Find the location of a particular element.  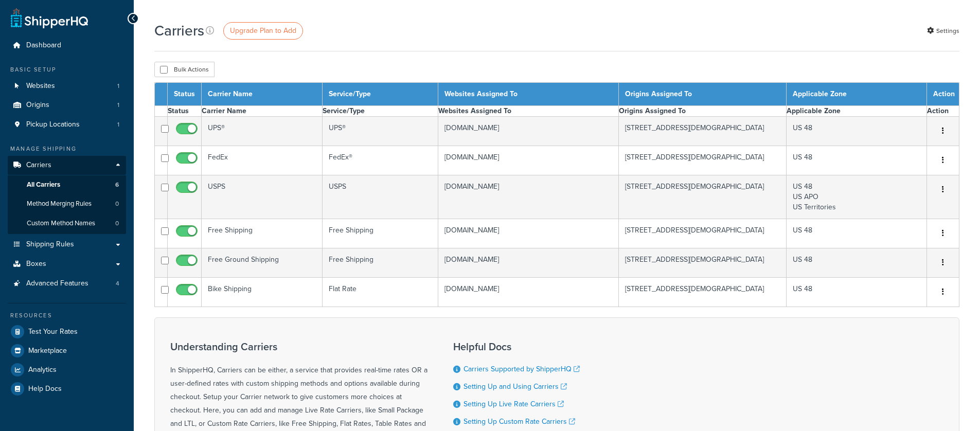

h3: Helpful Docs is located at coordinates (520, 347).